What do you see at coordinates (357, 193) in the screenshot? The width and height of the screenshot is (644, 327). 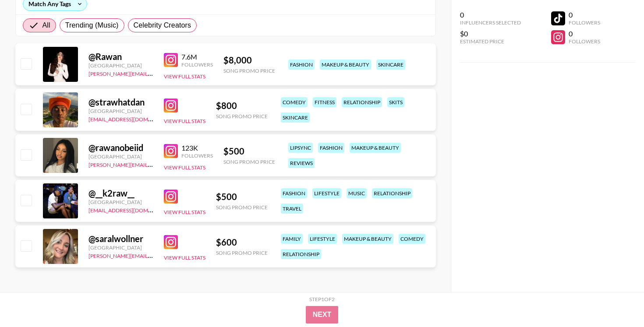 I see `div: music` at bounding box center [357, 193].